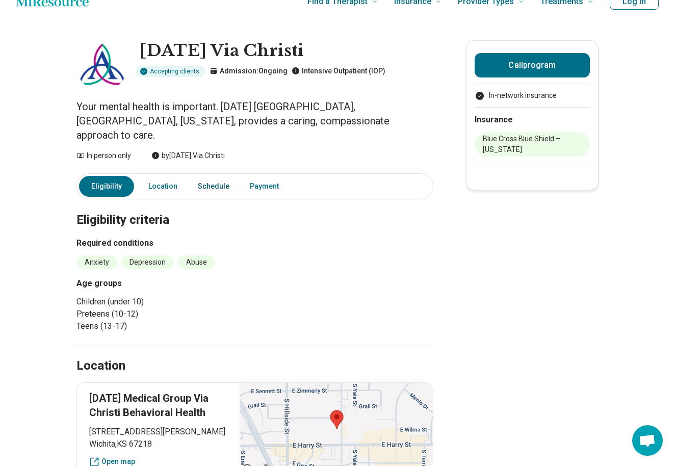 The image size is (675, 466). What do you see at coordinates (267, 186) in the screenshot?
I see `a: Payment` at bounding box center [267, 186].